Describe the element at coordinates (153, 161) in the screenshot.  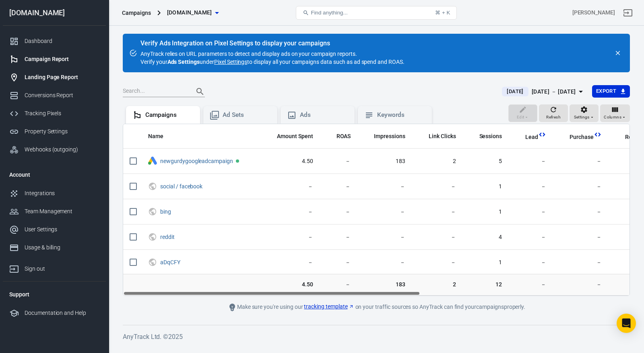
I see `div: Google Ads` at that location.